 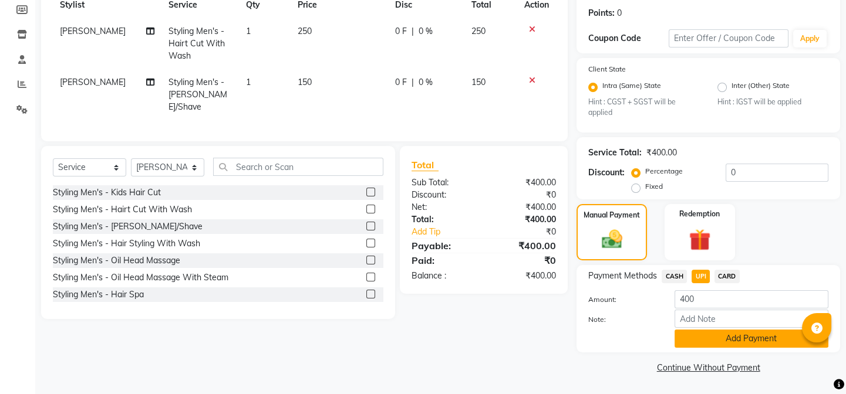 What do you see at coordinates (622, 300) in the screenshot?
I see `label: Amount:` at bounding box center [622, 300].